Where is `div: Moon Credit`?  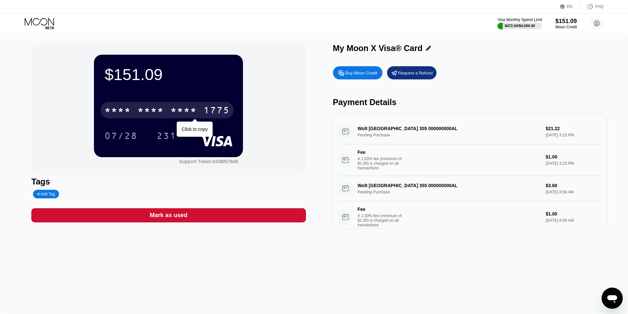
div: Moon Credit is located at coordinates (566, 27).